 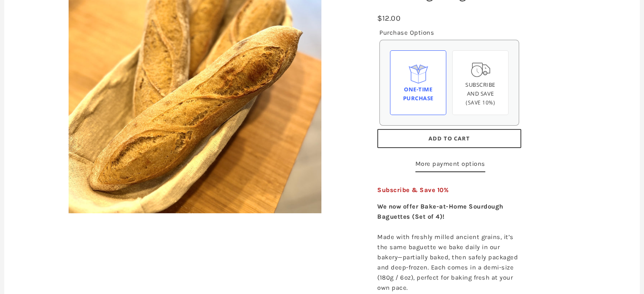 What do you see at coordinates (440, 212) in the screenshot?
I see `strong: We now offer Bake-at-Home Sourdough Baguettes (Set of 4)!` at bounding box center [440, 212].